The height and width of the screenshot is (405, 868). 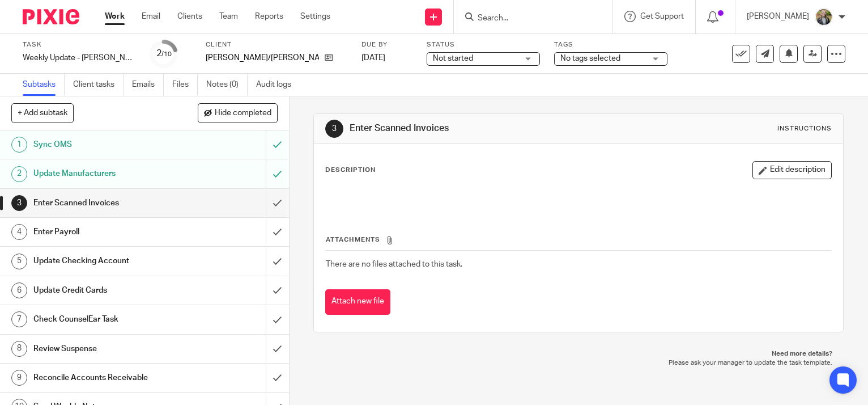 I want to click on img: Pixie, so click(x=51, y=16).